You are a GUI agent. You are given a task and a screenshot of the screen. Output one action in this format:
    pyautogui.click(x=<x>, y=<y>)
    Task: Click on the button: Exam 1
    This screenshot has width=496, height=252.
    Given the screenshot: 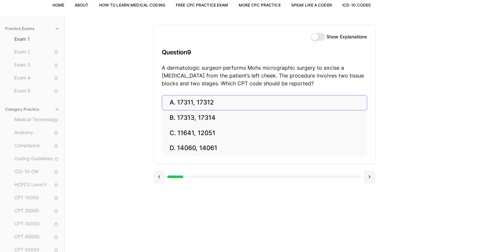 What is the action you would take?
    pyautogui.click(x=37, y=39)
    